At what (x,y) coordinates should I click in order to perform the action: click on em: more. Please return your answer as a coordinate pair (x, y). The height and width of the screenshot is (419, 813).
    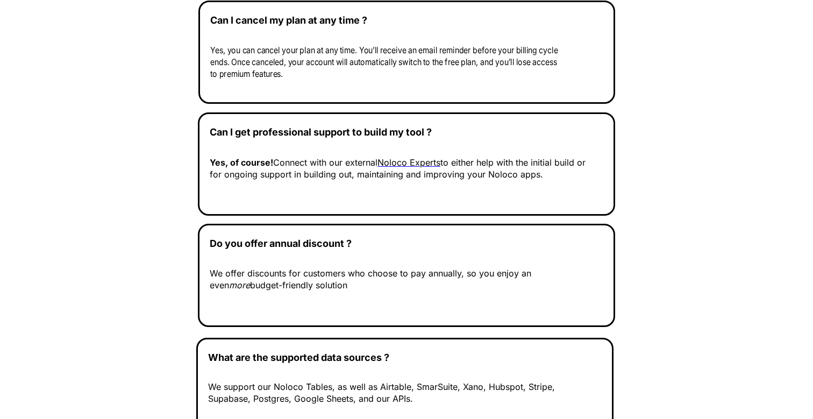
    Looking at the image, I should click on (239, 285).